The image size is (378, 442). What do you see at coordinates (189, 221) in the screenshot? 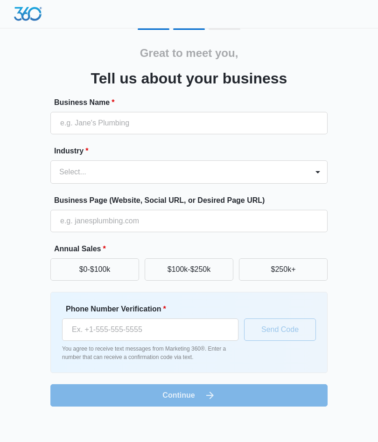
I see `input: e.g. janesplumbing.com` at bounding box center [189, 221].